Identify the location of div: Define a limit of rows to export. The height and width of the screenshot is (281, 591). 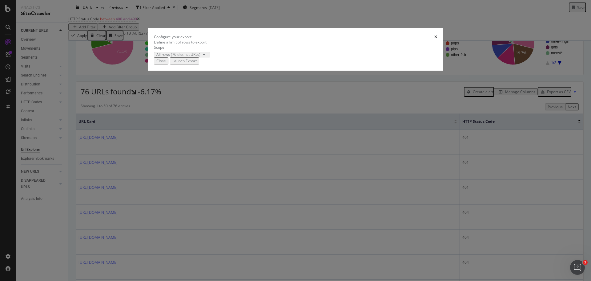
(296, 42).